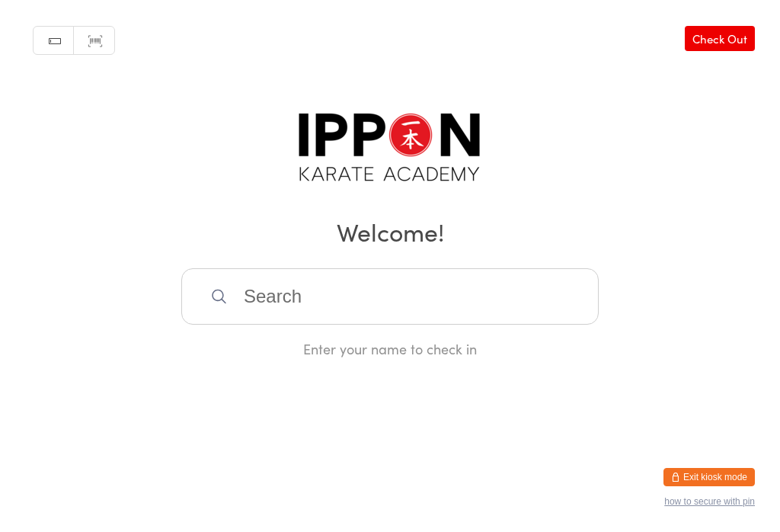  What do you see at coordinates (710, 477) in the screenshot?
I see `button: Exit kiosk mode` at bounding box center [710, 477].